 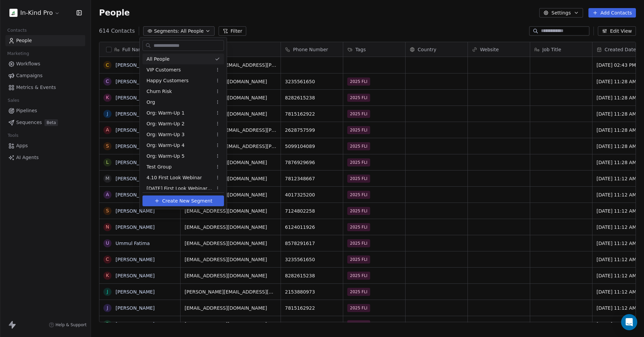 What do you see at coordinates (167, 81) in the screenshot?
I see `span: Happy Customers` at bounding box center [167, 81].